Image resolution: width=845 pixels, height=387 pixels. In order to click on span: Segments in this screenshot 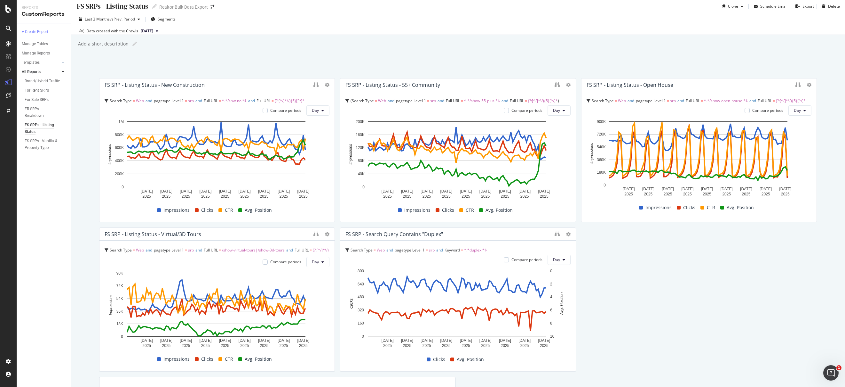, I will do `click(167, 19)`.